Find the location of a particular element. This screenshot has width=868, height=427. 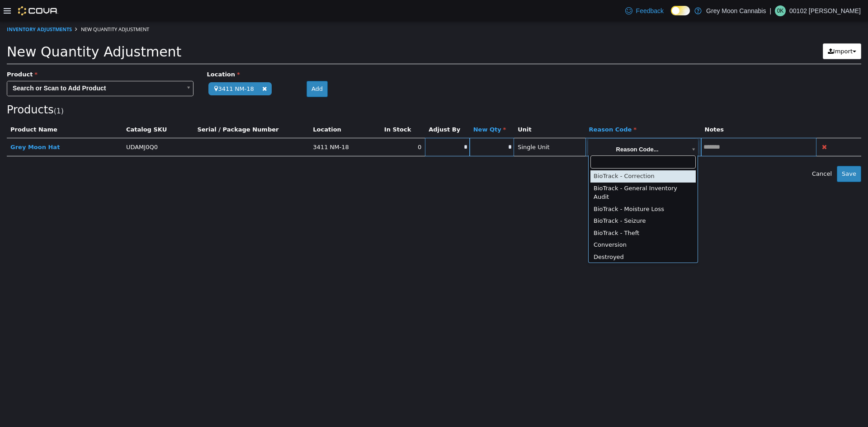

p: Grey Moon Cannabis is located at coordinates (736, 11).